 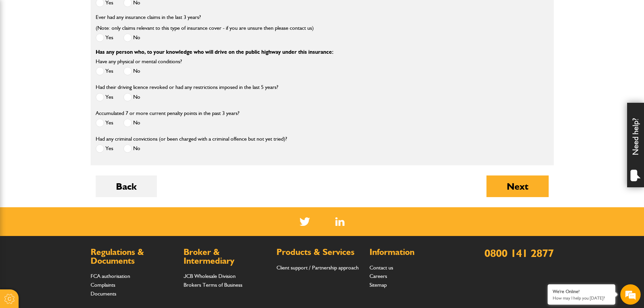 What do you see at coordinates (168, 113) in the screenshot?
I see `label: Accumulated 7 or more current penalty points in the past 3 years?` at bounding box center [168, 113].